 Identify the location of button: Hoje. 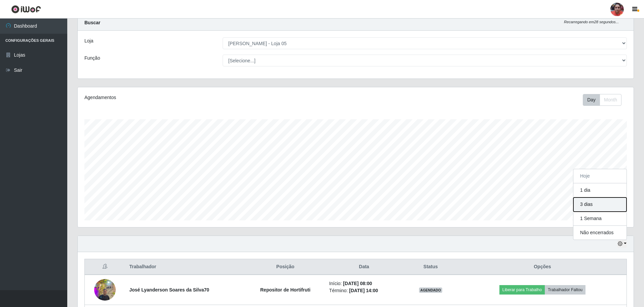
(600, 176).